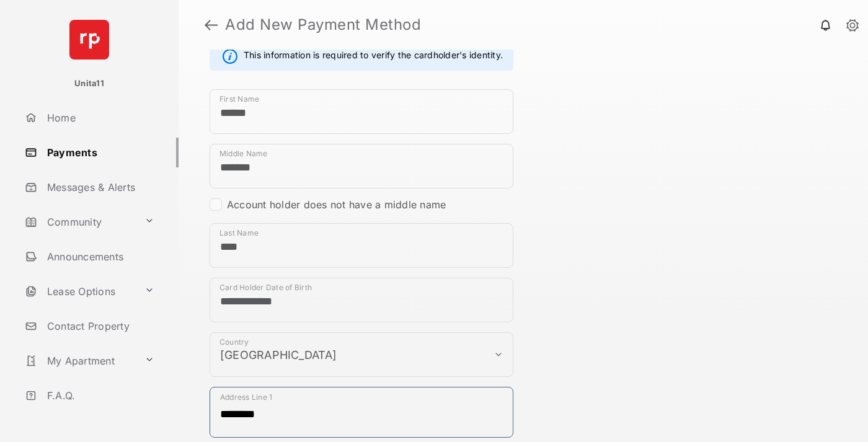 The height and width of the screenshot is (442, 868). Describe the element at coordinates (373, 57) in the screenshot. I see `span: This information is required to verify the cardholder's identity.` at that location.